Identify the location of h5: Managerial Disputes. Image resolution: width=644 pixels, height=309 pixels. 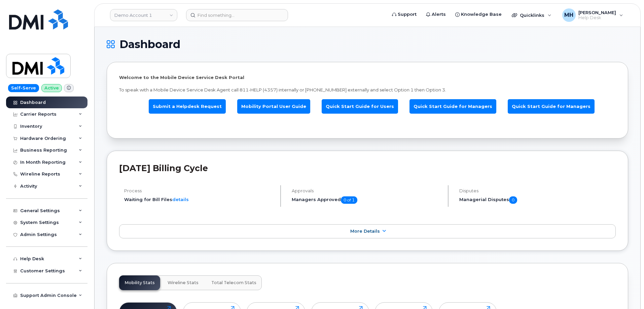
(537, 200).